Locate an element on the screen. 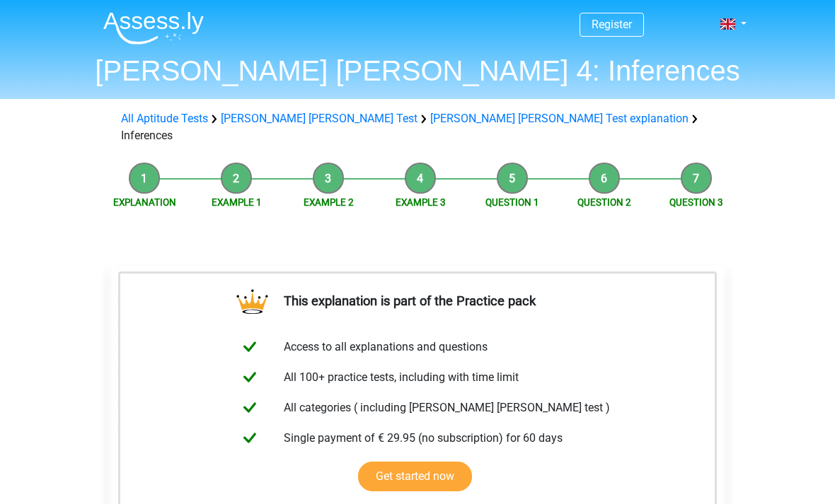 The height and width of the screenshot is (504, 835). a: Example 2 is located at coordinates (328, 202).